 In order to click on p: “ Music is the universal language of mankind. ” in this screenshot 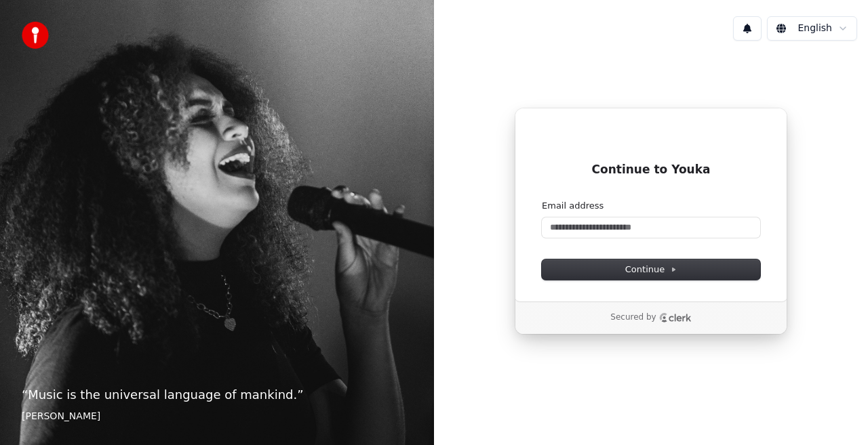, I will do `click(217, 395)`.